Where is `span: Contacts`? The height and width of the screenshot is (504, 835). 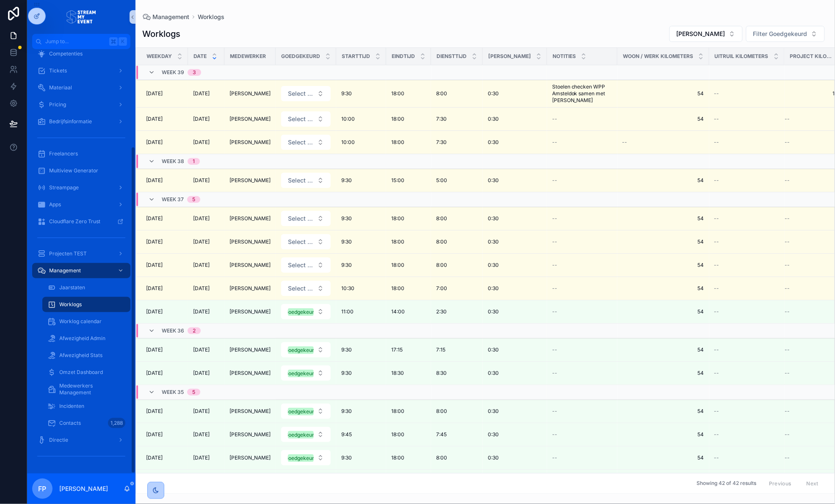 span: Contacts is located at coordinates (70, 423).